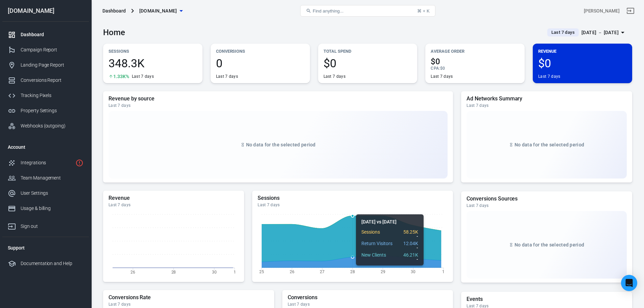 Image resolution: width=644 pixels, height=308 pixels. Describe the element at coordinates (368, 298) in the screenshot. I see `h5: Conversions` at that location.